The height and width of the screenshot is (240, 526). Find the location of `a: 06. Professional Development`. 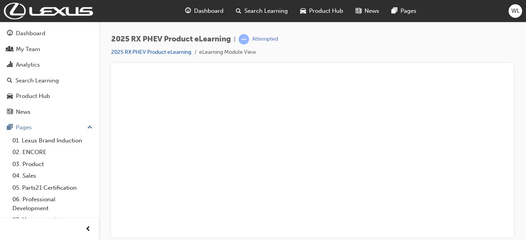

a: 06. Professional Development is located at coordinates (52, 204).